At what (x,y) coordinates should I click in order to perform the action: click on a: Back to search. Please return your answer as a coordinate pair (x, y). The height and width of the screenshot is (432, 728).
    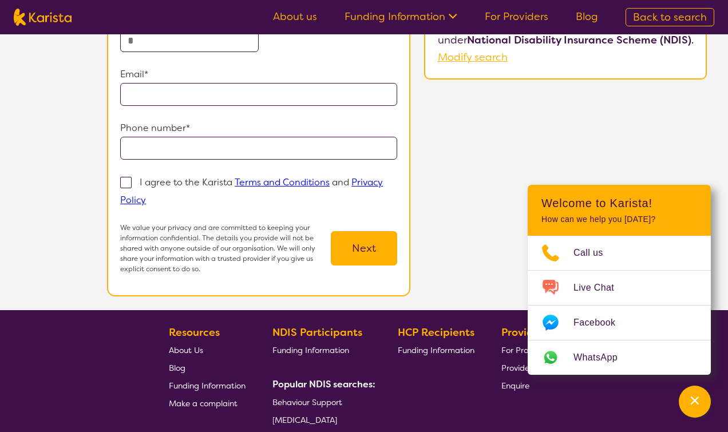
    Looking at the image, I should click on (670, 17).